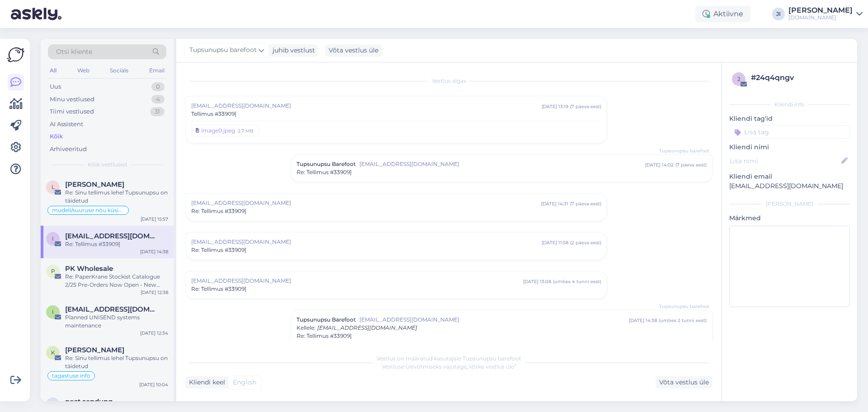 This screenshot has width=868, height=412. What do you see at coordinates (245, 382) in the screenshot?
I see `span: English` at bounding box center [245, 382].